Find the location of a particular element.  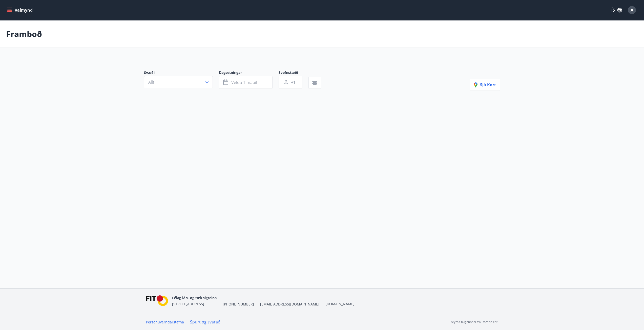

button: Allt is located at coordinates (178, 82).